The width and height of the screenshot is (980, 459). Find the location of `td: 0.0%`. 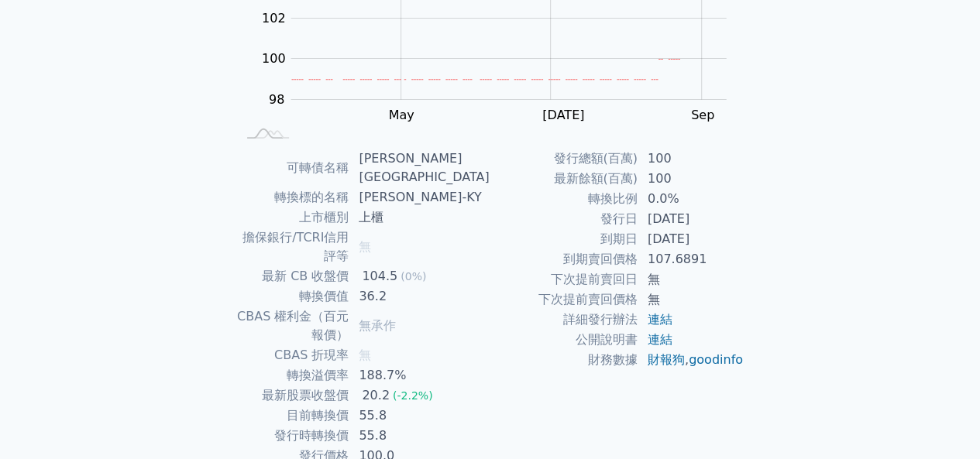

td: 0.0% is located at coordinates (691, 199).